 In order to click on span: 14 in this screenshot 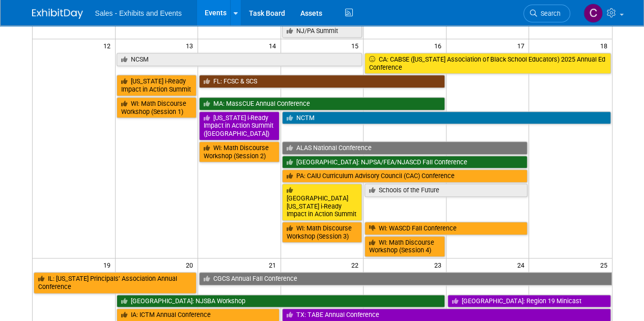, I will do `click(274, 46)`.